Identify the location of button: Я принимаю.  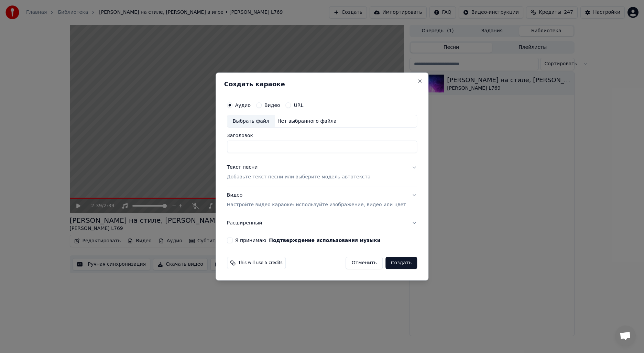
(324, 240).